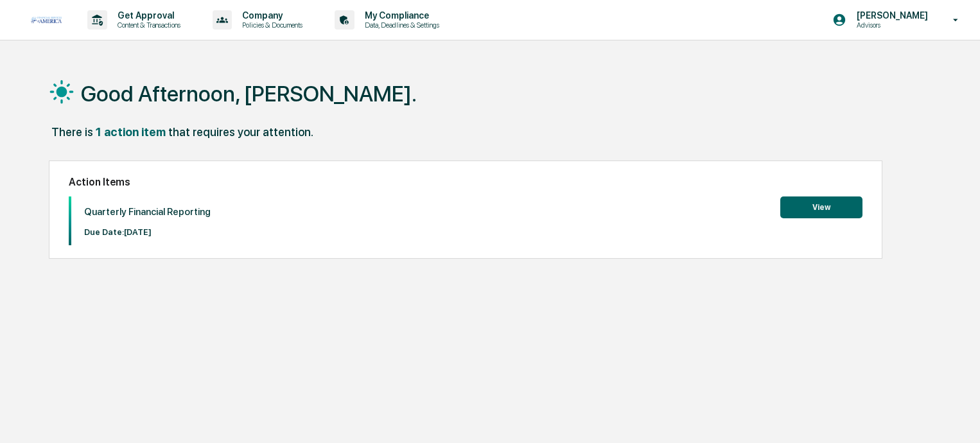 The width and height of the screenshot is (980, 443). Describe the element at coordinates (130, 131) in the screenshot. I see `div: 1 action item` at that location.